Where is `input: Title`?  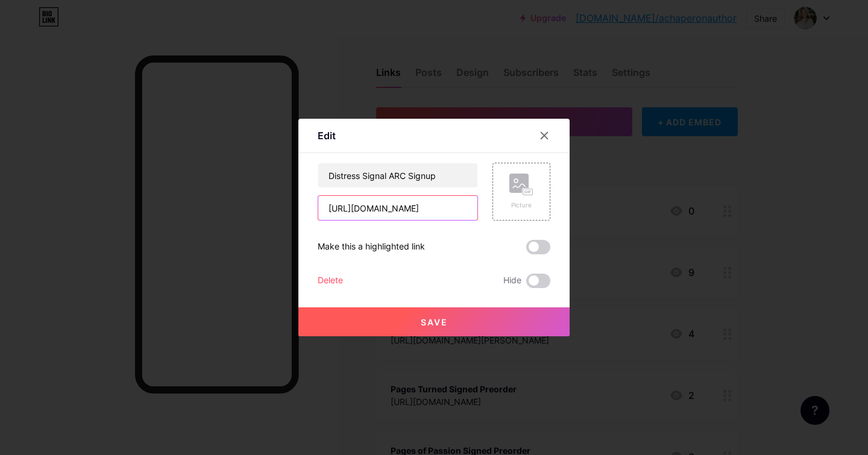 input: Title is located at coordinates (397, 176).